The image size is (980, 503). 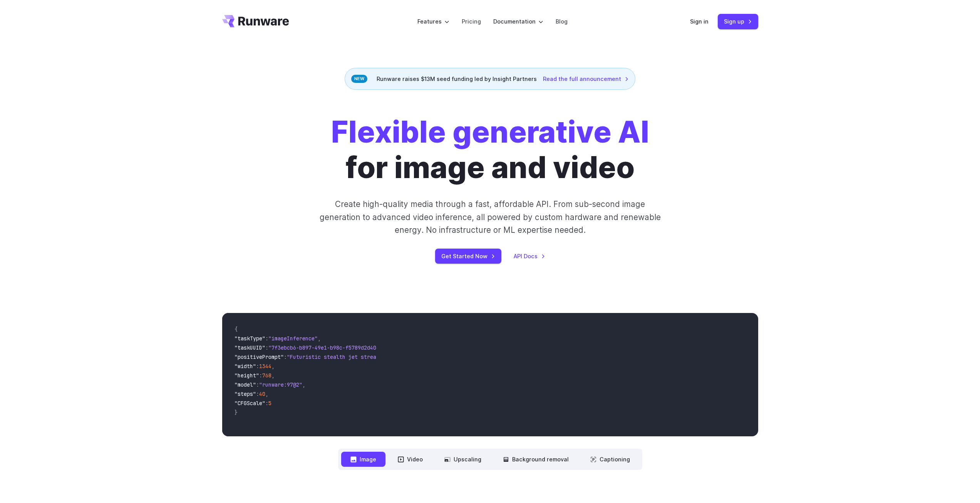 I want to click on p: Create high-quality media through a fast, affordable API. From sub-second image generation to adv..., so click(x=490, y=217).